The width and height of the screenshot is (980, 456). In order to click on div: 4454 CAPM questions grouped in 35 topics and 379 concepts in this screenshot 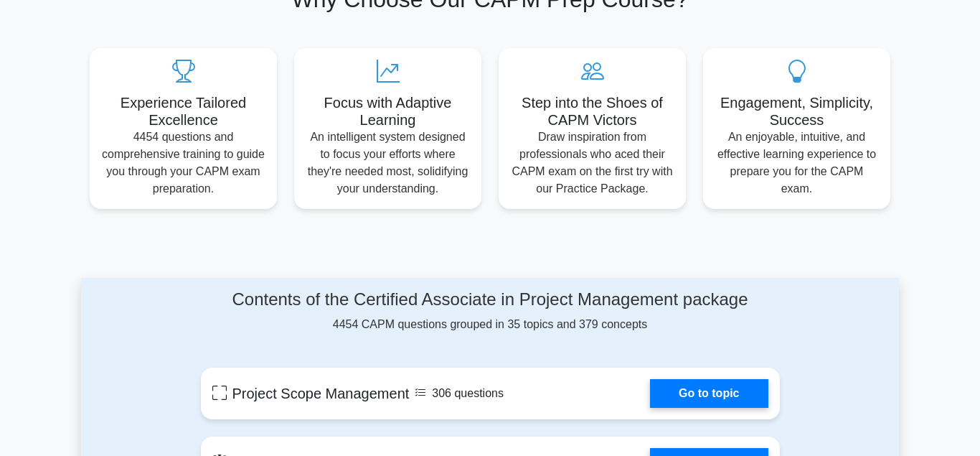, I will do `click(490, 311)`.